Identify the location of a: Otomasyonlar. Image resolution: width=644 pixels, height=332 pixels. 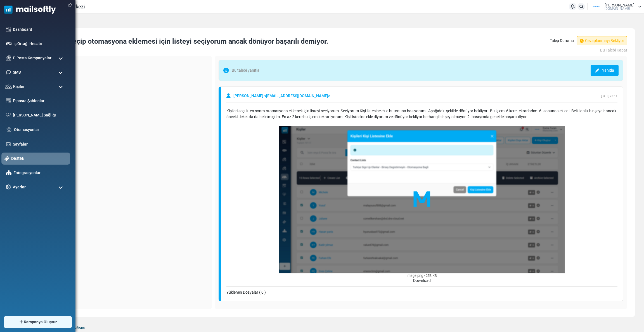
(39, 130).